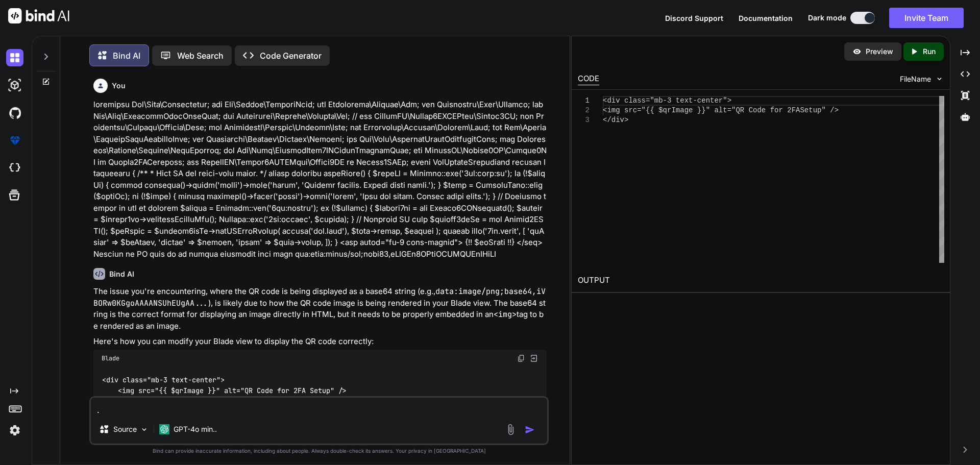 This screenshot has width=980, height=465. What do you see at coordinates (290, 56) in the screenshot?
I see `p: Code Generator` at bounding box center [290, 56].